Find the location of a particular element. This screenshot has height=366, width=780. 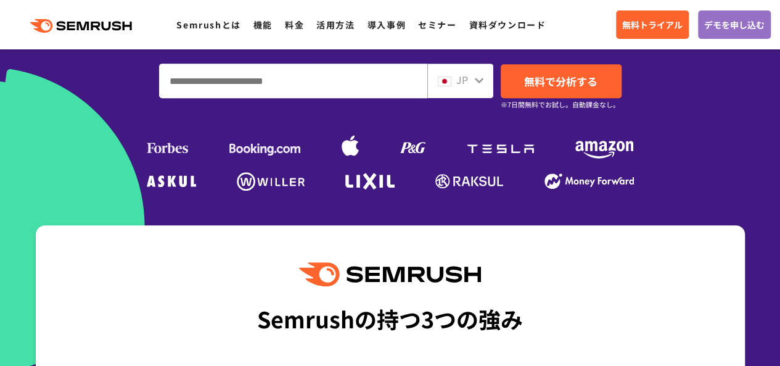

a: 導入事例 is located at coordinates (387, 25).